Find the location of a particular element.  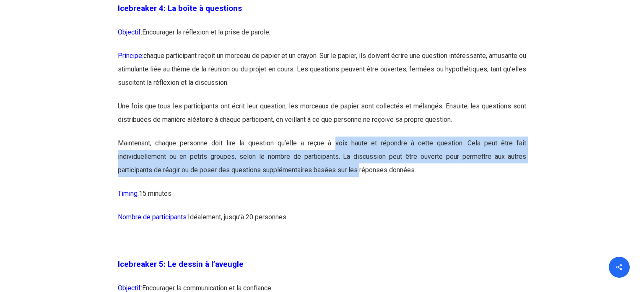

span: Icebreaker 5: Le dessin à l’aveugle is located at coordinates (181, 264).